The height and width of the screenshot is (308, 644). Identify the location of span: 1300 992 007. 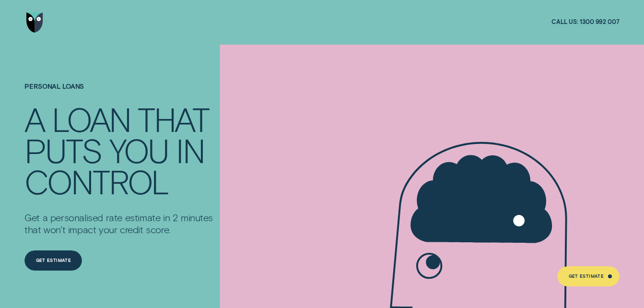
(599, 22).